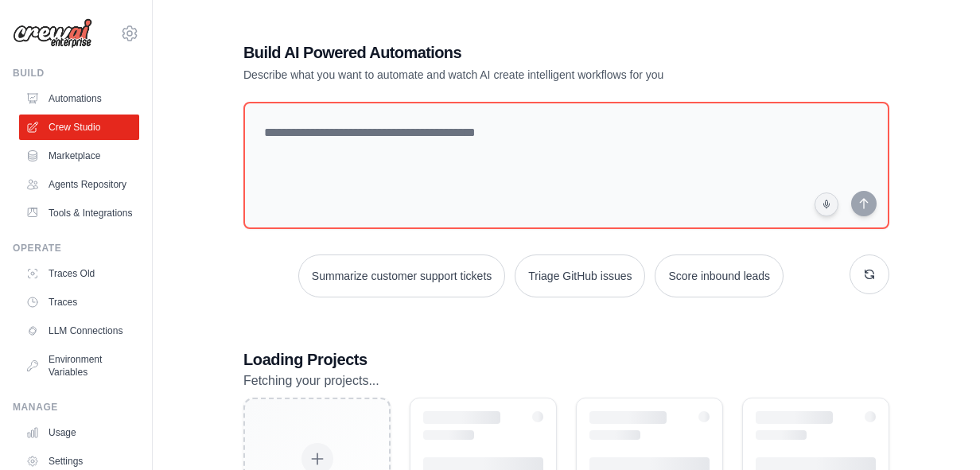 Image resolution: width=980 pixels, height=470 pixels. I want to click on a: Marketplace, so click(79, 156).